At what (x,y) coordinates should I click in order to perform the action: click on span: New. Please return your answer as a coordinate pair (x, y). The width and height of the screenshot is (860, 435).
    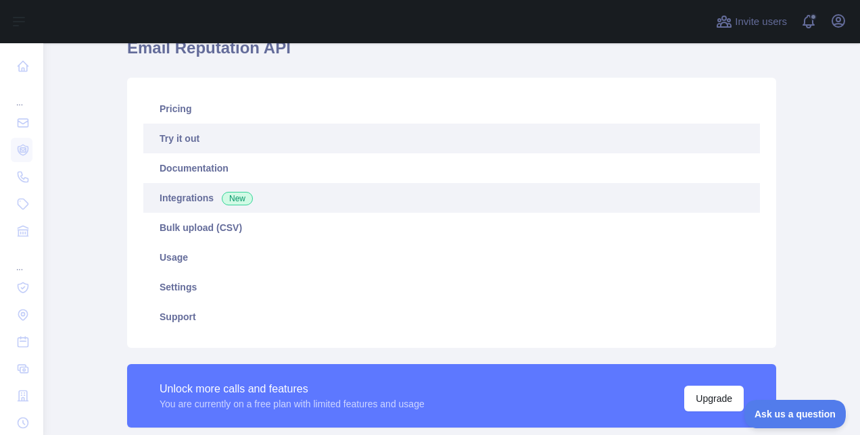
    Looking at the image, I should click on (237, 199).